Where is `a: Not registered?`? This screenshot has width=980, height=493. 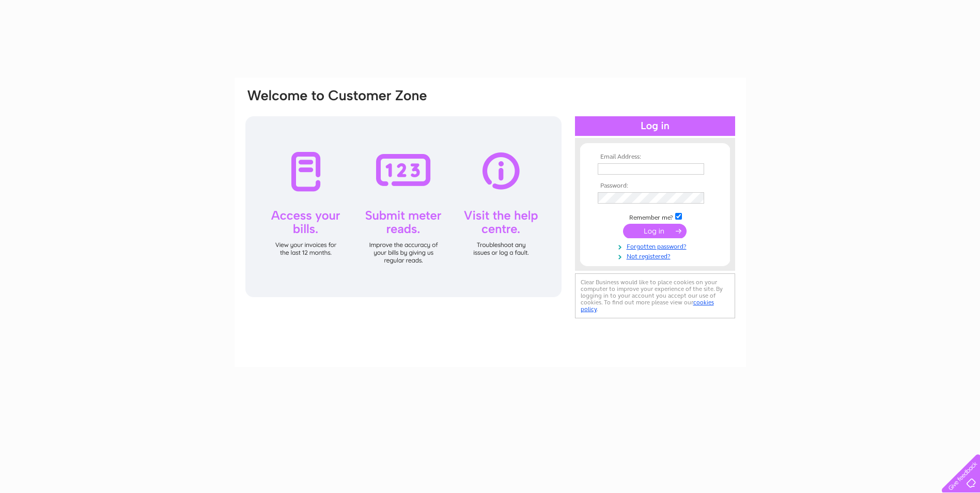 a: Not registered? is located at coordinates (656, 256).